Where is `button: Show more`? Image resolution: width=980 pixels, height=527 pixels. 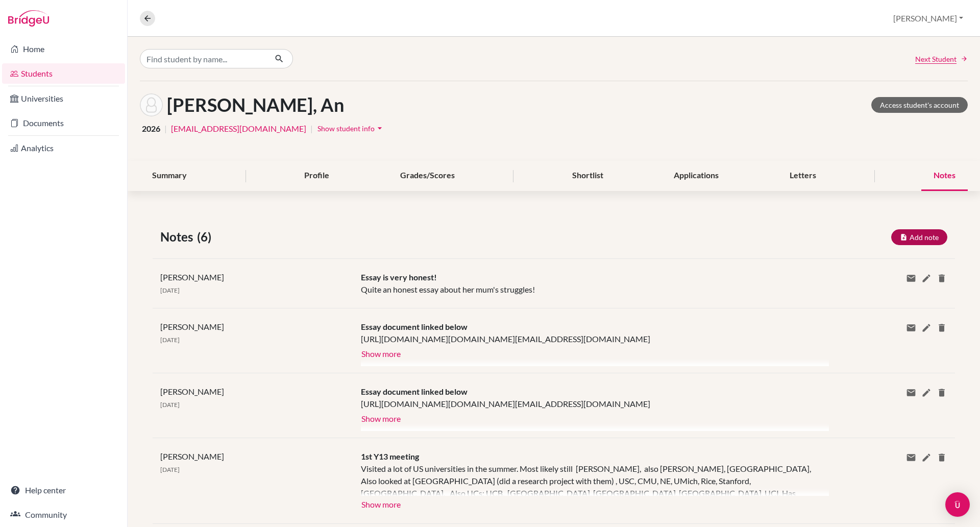
button: Show more is located at coordinates (381, 503).